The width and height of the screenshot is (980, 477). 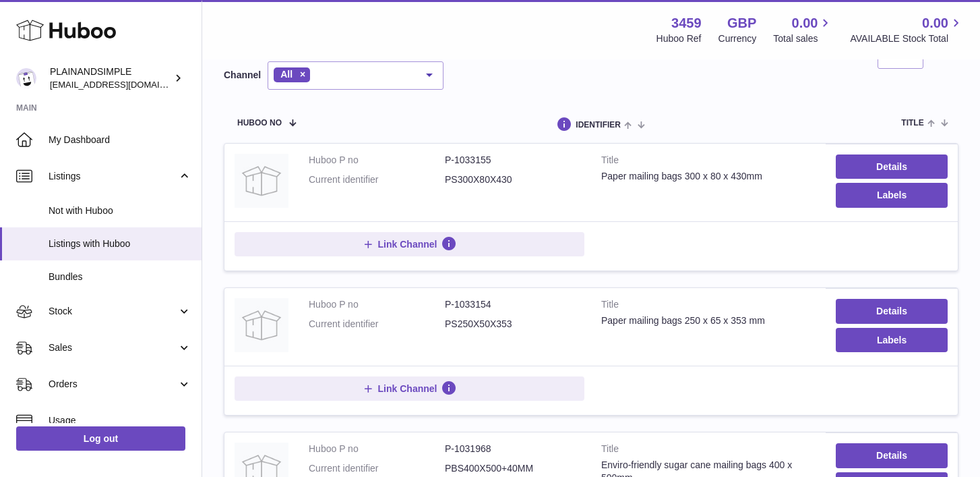 I want to click on span: Bundles, so click(x=120, y=277).